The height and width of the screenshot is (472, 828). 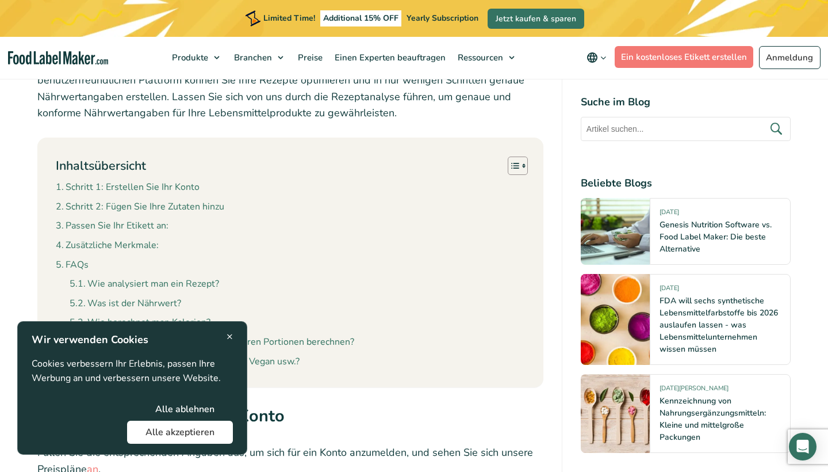 What do you see at coordinates (803, 446) in the screenshot?
I see `div: Open Intercom Messenger` at bounding box center [803, 446].